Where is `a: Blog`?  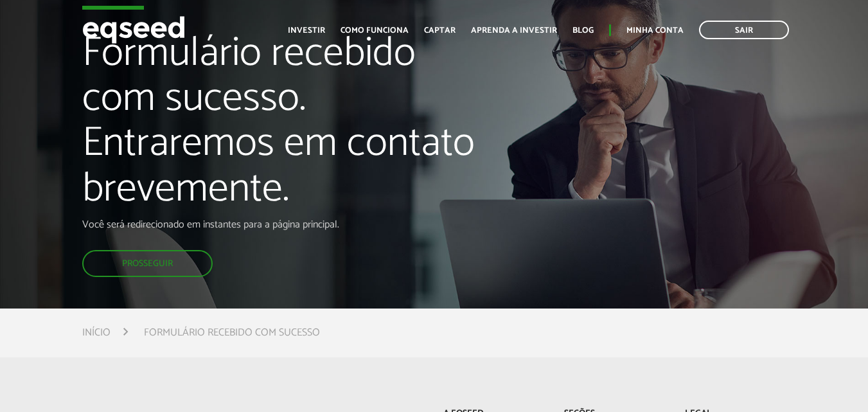
a: Blog is located at coordinates (583, 30).